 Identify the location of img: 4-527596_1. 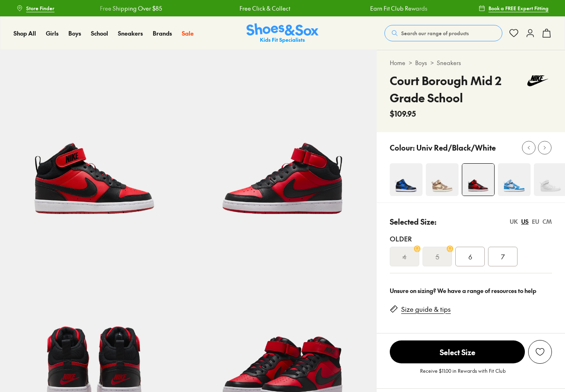
(514, 180).